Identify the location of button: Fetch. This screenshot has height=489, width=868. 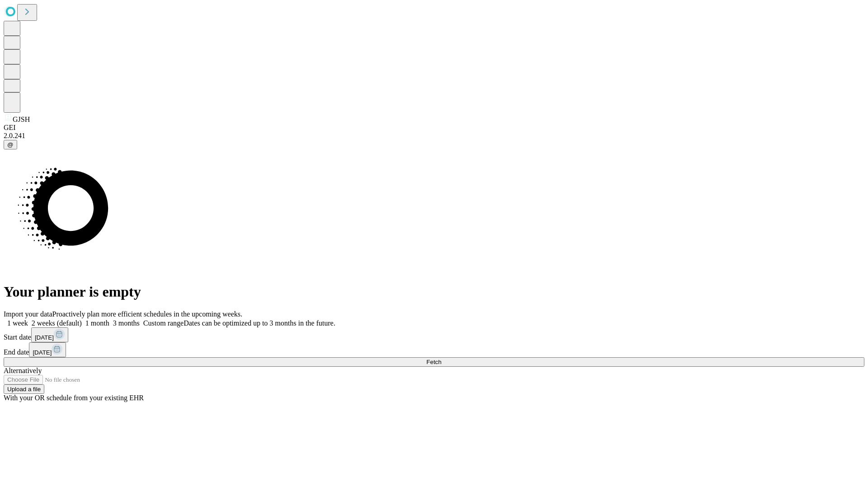
(434, 362).